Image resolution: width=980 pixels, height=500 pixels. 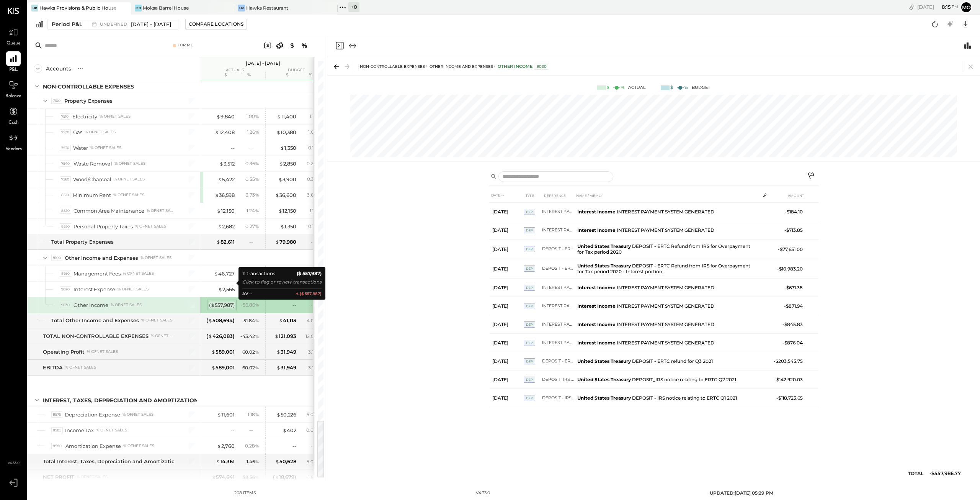 What do you see at coordinates (314, 132) in the screenshot?
I see `div: 1.03` at bounding box center [314, 132].